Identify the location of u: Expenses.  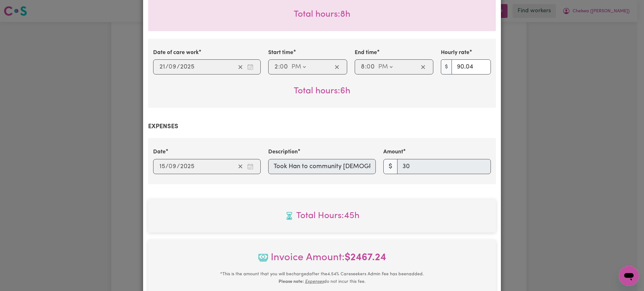
(315, 281).